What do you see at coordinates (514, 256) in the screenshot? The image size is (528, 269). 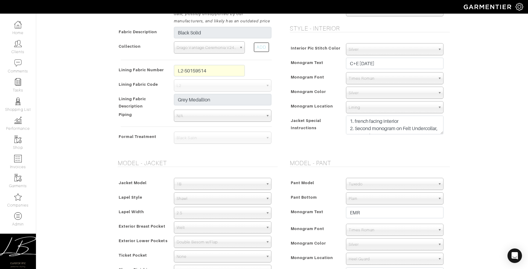 I see `div: Open Intercom Messenger` at bounding box center [514, 256].